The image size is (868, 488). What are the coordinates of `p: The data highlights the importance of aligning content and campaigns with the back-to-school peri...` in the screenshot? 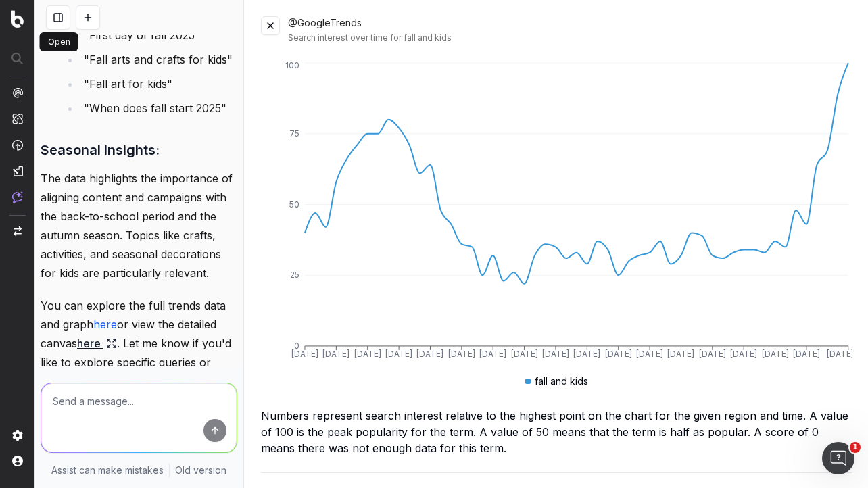 It's located at (138, 226).